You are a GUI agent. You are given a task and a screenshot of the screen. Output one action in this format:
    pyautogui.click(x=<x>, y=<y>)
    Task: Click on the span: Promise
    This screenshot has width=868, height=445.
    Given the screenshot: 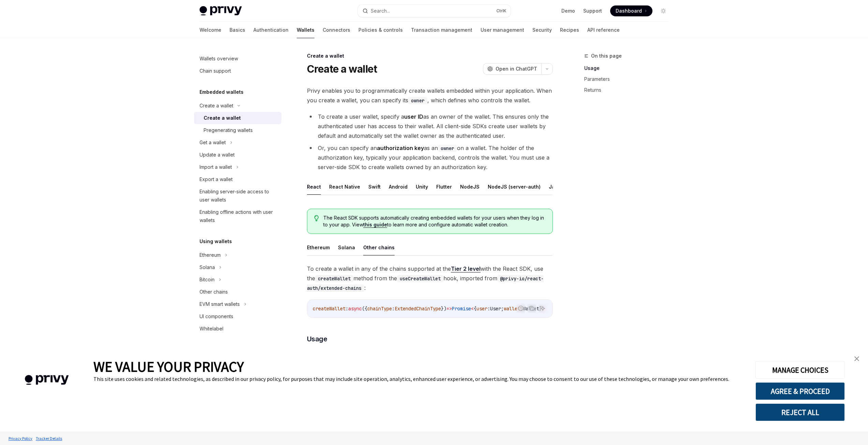 What is the action you would take?
    pyautogui.click(x=461, y=308)
    